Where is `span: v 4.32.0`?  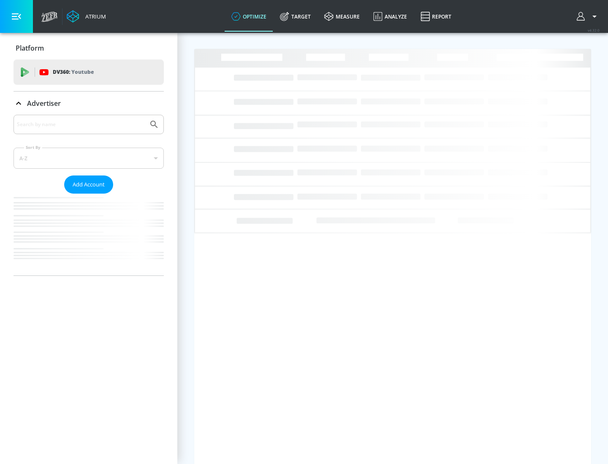 span: v 4.32.0 is located at coordinates (593, 30).